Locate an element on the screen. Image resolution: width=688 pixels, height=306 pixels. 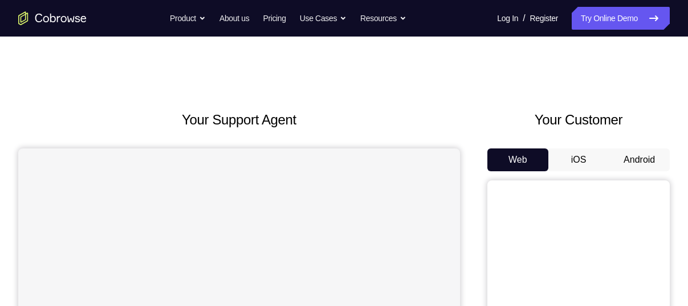
button: Web is located at coordinates (518, 160).